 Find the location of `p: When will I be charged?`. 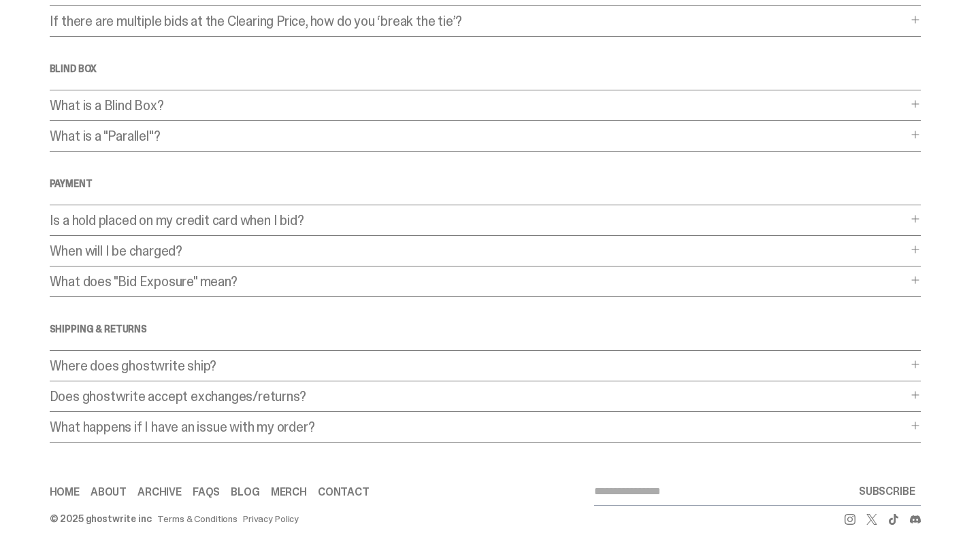

p: When will I be charged? is located at coordinates (478, 251).